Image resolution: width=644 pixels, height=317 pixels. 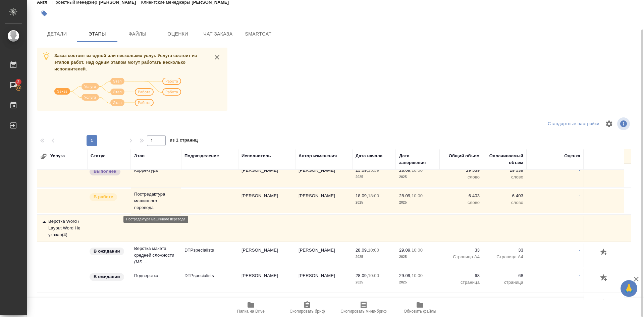 I want to click on button: Скопировать бриф, so click(x=308, y=307).